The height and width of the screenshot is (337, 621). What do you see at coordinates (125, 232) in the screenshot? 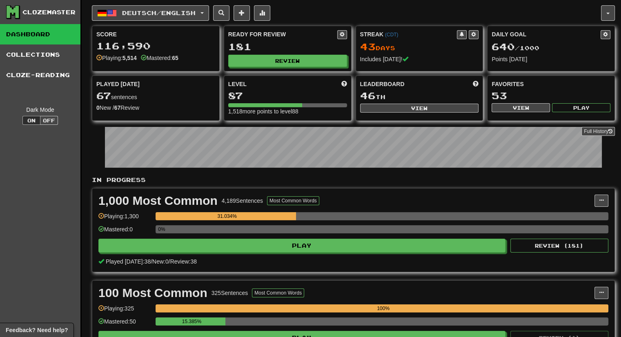
I see `div: Mastered: 0` at bounding box center [125, 232].